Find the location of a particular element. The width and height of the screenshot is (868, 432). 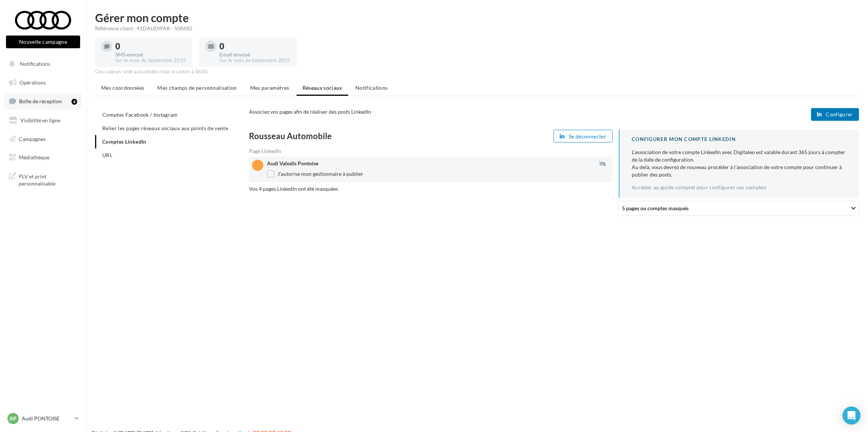

a: Visibilité en ligne is located at coordinates (43, 121).